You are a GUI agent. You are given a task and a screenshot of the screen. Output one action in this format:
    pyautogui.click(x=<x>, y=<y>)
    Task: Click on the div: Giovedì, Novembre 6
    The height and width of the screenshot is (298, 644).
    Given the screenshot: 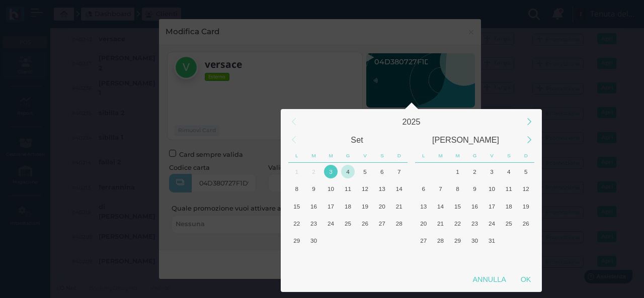 What is the action you would take?
    pyautogui.click(x=475, y=258)
    